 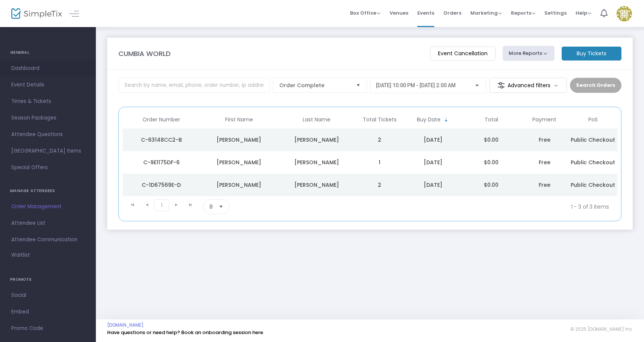 What do you see at coordinates (48, 168) in the screenshot?
I see `span: Special Offers` at bounding box center [48, 168].